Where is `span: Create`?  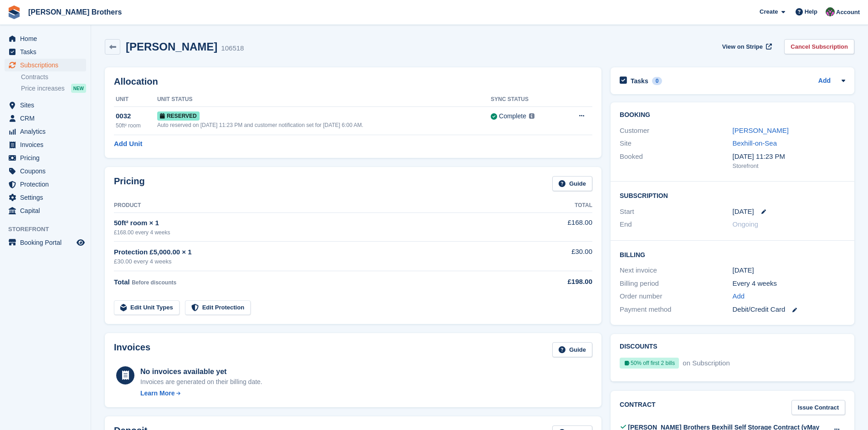 span: Create is located at coordinates (769, 12).